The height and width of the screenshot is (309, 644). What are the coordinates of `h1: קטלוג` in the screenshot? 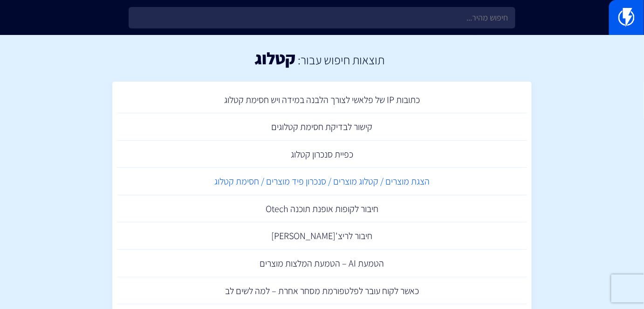 It's located at (275, 58).